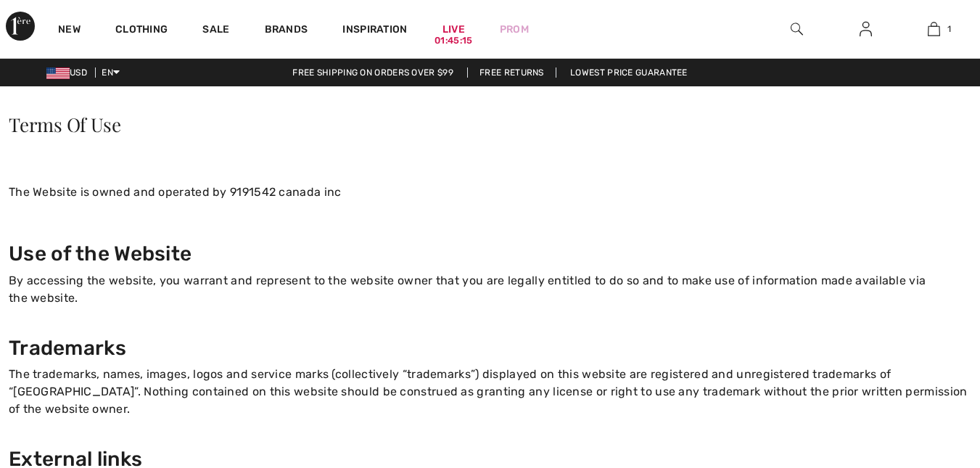 The height and width of the screenshot is (468, 980). I want to click on a: New, so click(69, 31).